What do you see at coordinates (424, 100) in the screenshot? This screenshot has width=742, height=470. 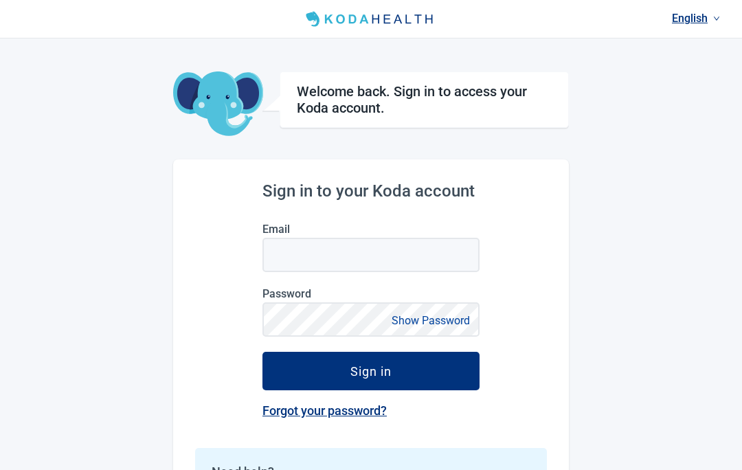 I see `h1: Welcome back. Sign in to access your Koda account.` at bounding box center [424, 100].